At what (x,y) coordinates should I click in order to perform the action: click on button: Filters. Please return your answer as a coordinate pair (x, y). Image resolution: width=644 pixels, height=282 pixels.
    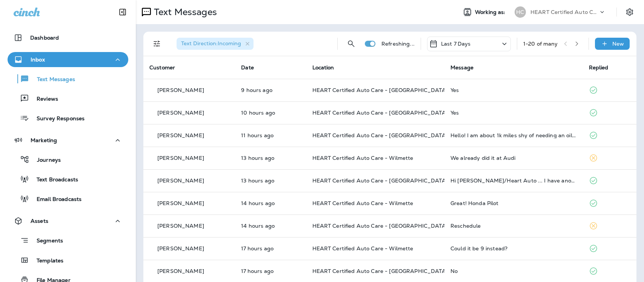
    Looking at the image, I should click on (157, 44).